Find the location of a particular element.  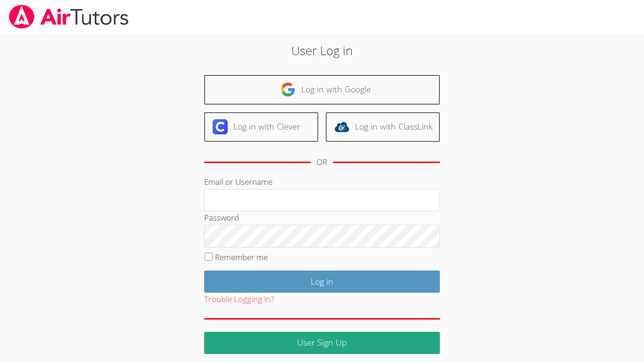

label: Password is located at coordinates (221, 217).